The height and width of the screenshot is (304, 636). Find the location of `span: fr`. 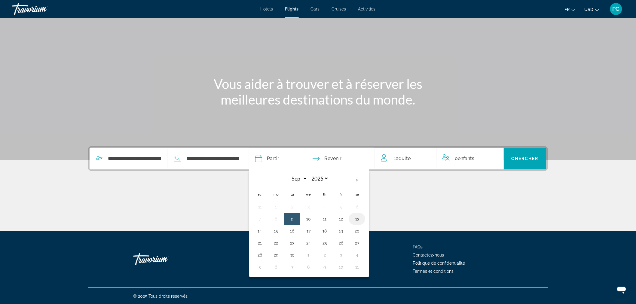

span: fr is located at coordinates (567, 10).